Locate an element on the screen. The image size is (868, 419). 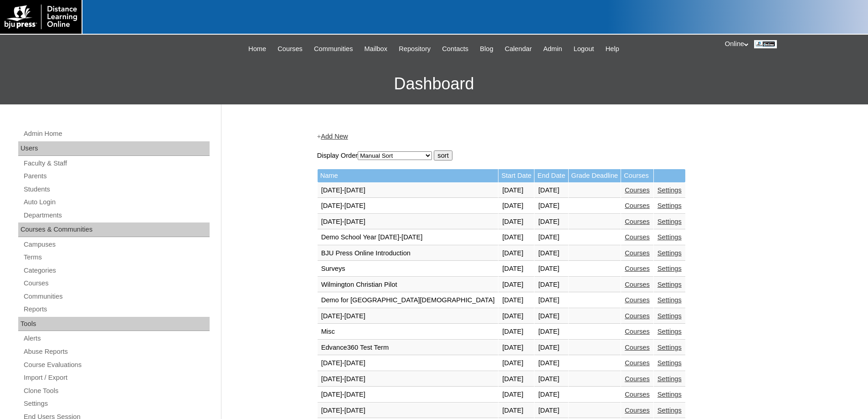
a: Blog is located at coordinates (486, 49).